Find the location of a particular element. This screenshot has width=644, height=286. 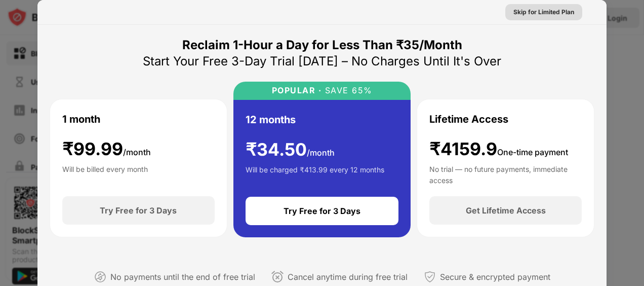

div: Skip for Limited Plan is located at coordinates (544, 12).